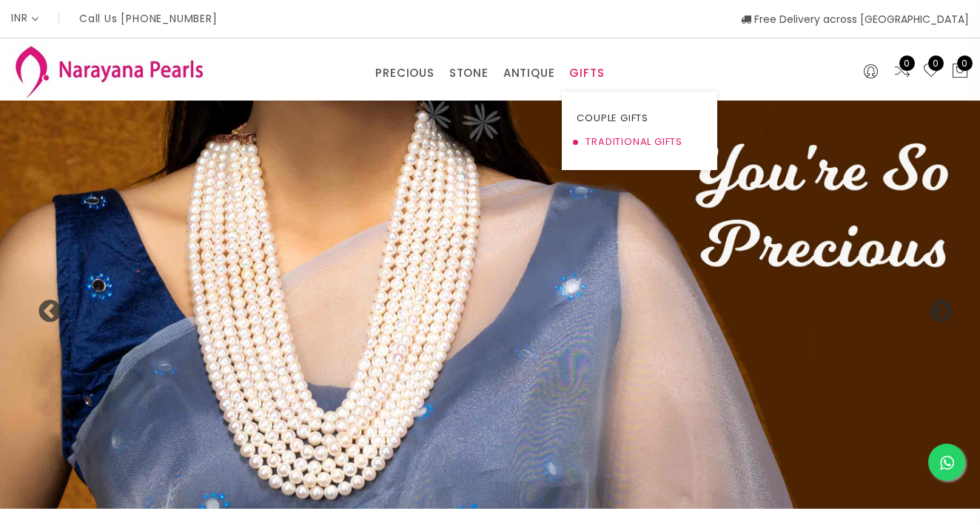  What do you see at coordinates (468, 73) in the screenshot?
I see `a: STONE` at bounding box center [468, 73].